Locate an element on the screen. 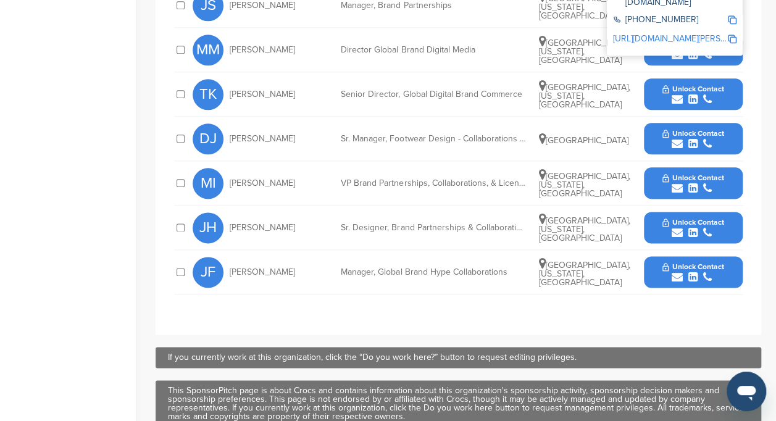 This screenshot has width=776, height=421. div: VP Brand Partnerships, Collaborations, & Licensing is located at coordinates (433, 183).